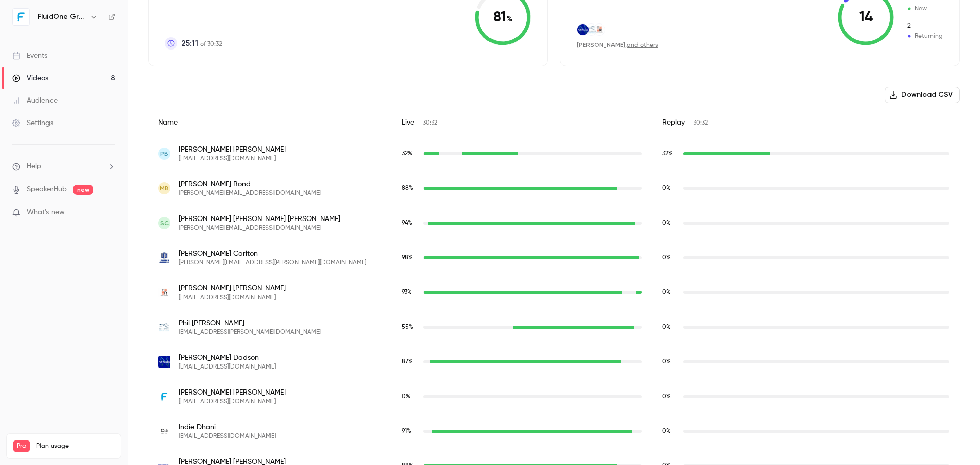 The height and width of the screenshot is (465, 980). I want to click on span: 25:11, so click(189, 44).